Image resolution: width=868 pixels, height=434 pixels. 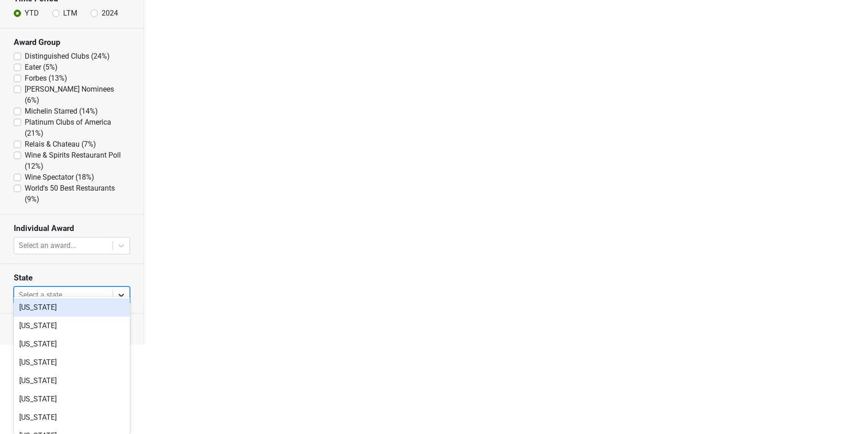 What do you see at coordinates (78, 161) in the screenshot?
I see `label: Wine & Spirits Restaurant Poll (12%)` at bounding box center [78, 161].